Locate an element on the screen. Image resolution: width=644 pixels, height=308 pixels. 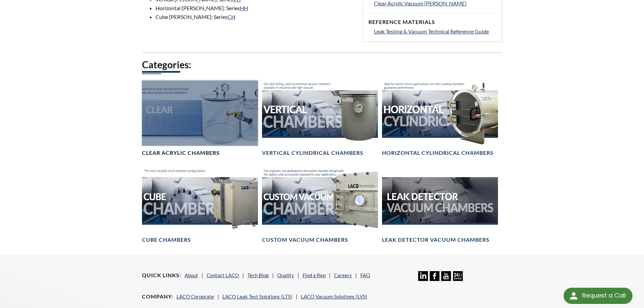
a: Vertical Vacuum Chambers headerVertical Cylindrical Chambers is located at coordinates (320, 119).